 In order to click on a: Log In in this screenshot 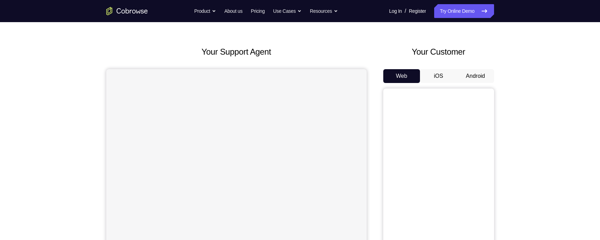, I will do `click(396, 11)`.